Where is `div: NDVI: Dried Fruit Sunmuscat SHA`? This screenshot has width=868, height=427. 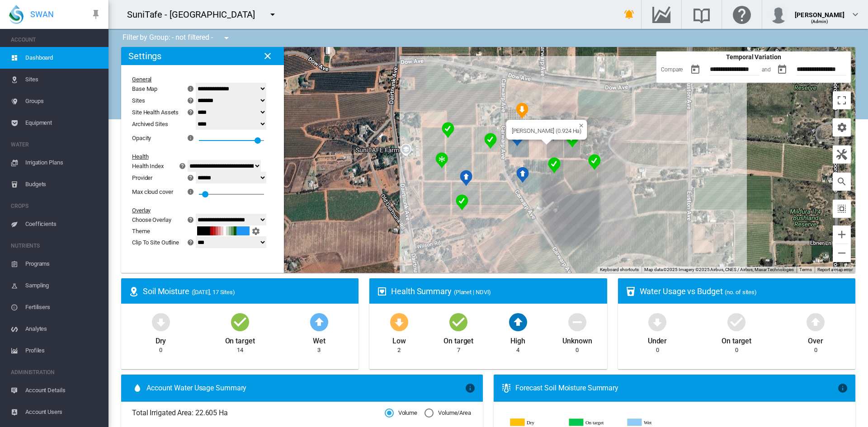
div: NDVI: Dried Fruit Sunmuscat SHA is located at coordinates (441, 160).